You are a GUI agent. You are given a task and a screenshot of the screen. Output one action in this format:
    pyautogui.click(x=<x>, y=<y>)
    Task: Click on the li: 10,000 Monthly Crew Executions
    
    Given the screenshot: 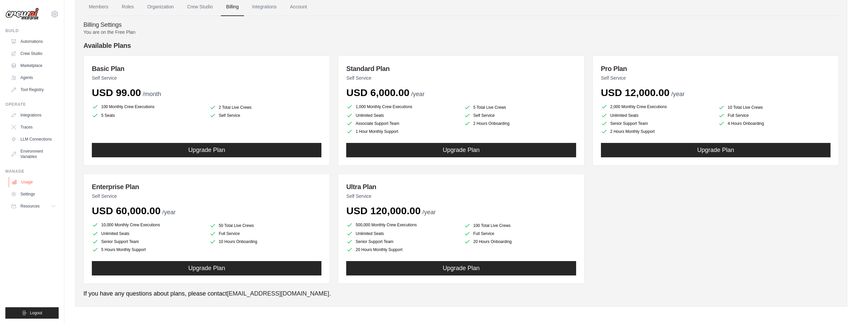 What is the action you would take?
    pyautogui.click(x=148, y=225)
    